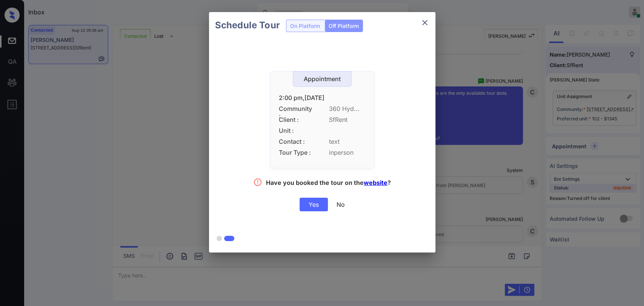 The height and width of the screenshot is (306, 644). Describe the element at coordinates (296, 152) in the screenshot. I see `span: Tour Type :` at that location.